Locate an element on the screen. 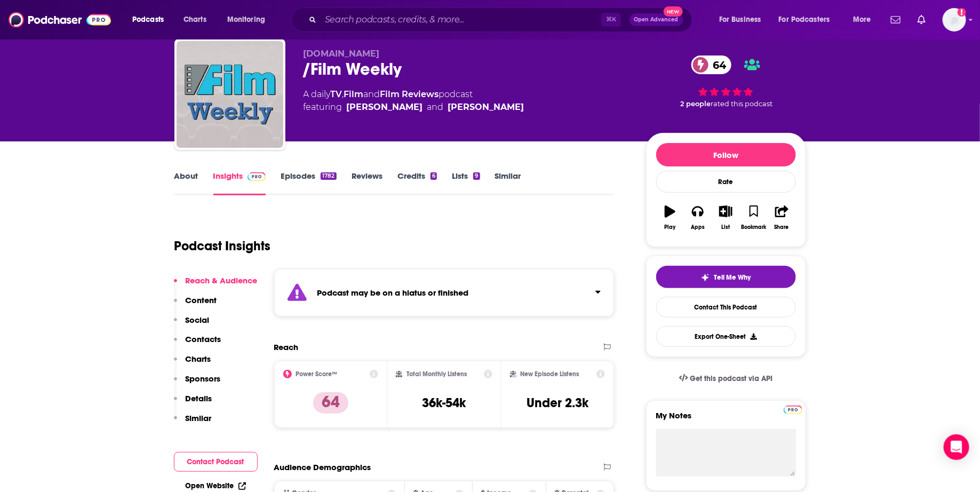 Image resolution: width=980 pixels, height=492 pixels. div: Bookmark is located at coordinates (754, 227).